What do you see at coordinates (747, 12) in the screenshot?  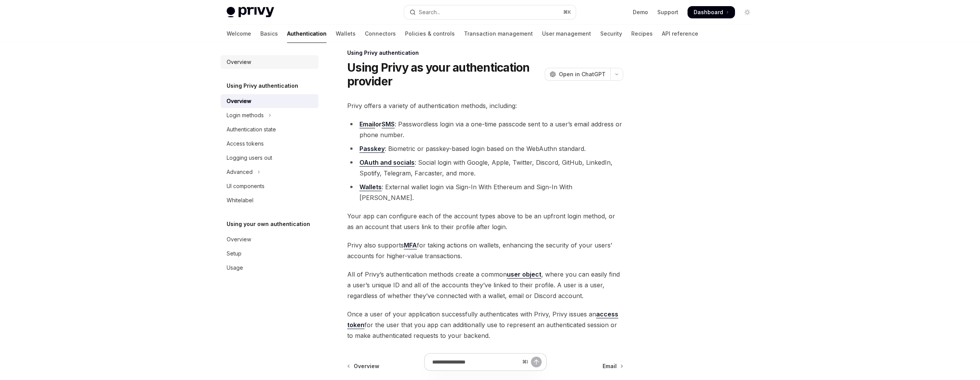 I see `button: Toggle dark mode` at bounding box center [747, 12].